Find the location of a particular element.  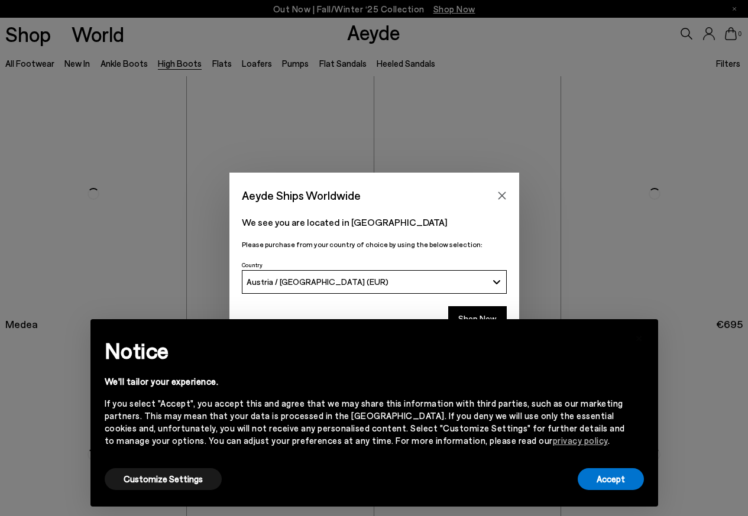

span: Aeyde Ships Worldwide is located at coordinates (301, 195).